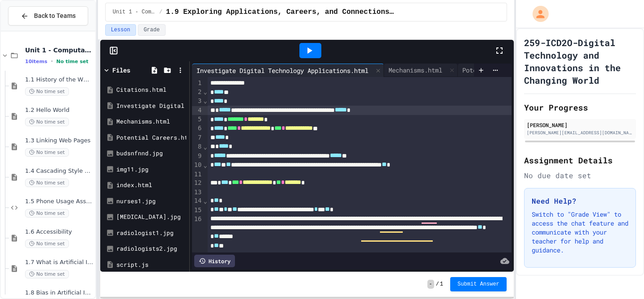 The height and width of the screenshot is (299, 644). What do you see at coordinates (59, 293) in the screenshot?
I see `span: 1.8 Bias in Artificial Intelligence` at bounding box center [59, 293].